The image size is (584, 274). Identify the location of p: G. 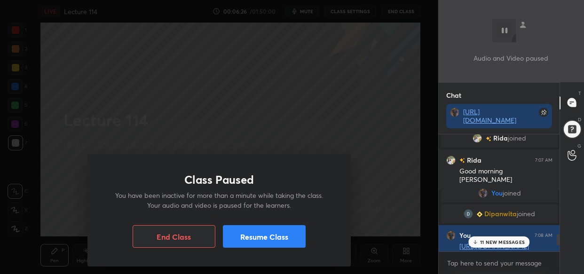
(580, 146).